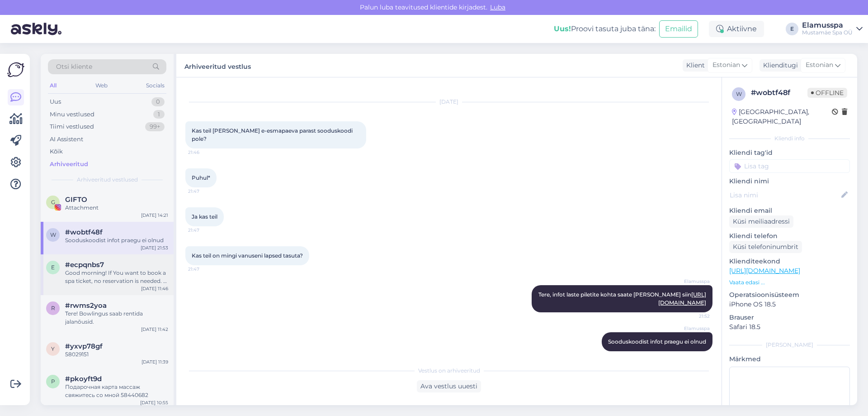 The image size is (868, 416). What do you see at coordinates (158, 102) in the screenshot?
I see `div: 0` at bounding box center [158, 102].